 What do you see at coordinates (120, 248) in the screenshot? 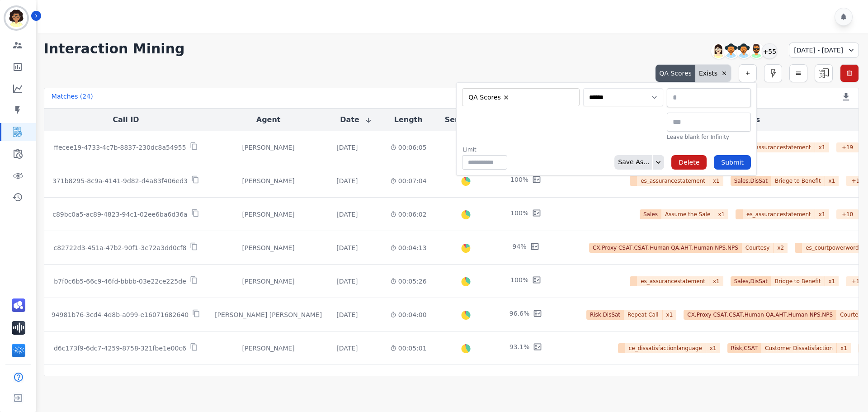
I see `p: c82722d3-451a-47b2-90f1-3e72a3dd0cf8` at bounding box center [120, 248].